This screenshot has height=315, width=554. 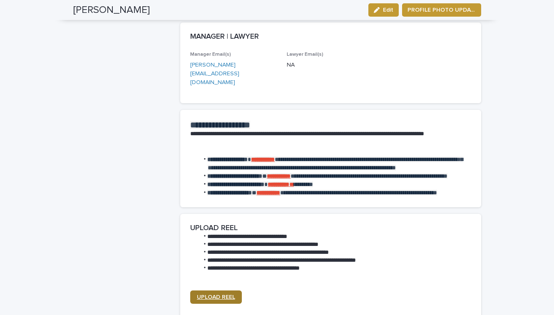 I want to click on span: Manager Email(s), so click(x=211, y=55).